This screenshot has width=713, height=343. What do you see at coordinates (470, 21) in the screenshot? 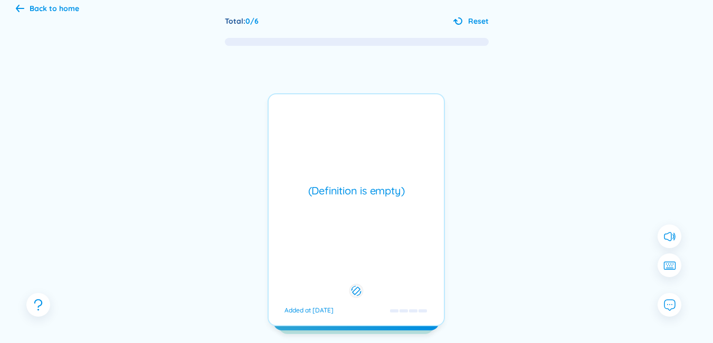
I see `button: Reset` at bounding box center [470, 21].